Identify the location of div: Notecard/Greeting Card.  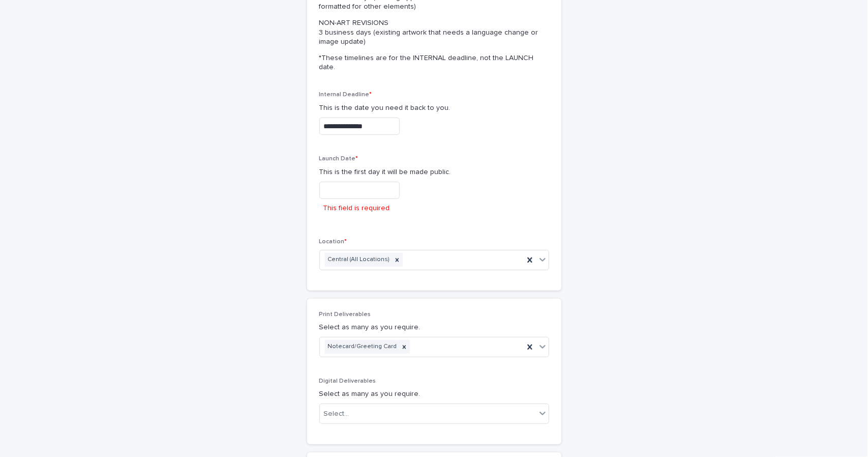
(362, 346).